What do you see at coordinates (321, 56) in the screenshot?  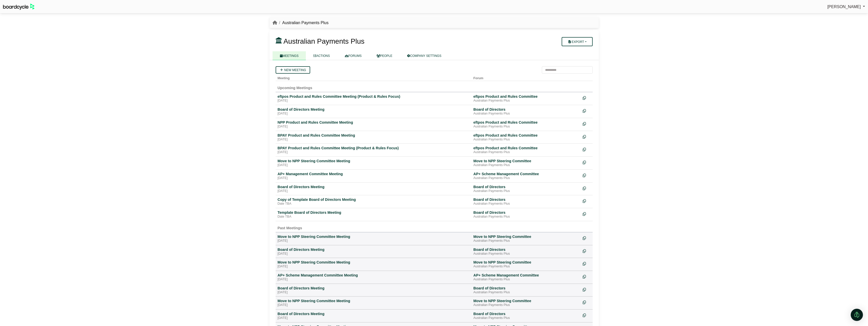 I see `a: ACTIONS` at bounding box center [321, 56].